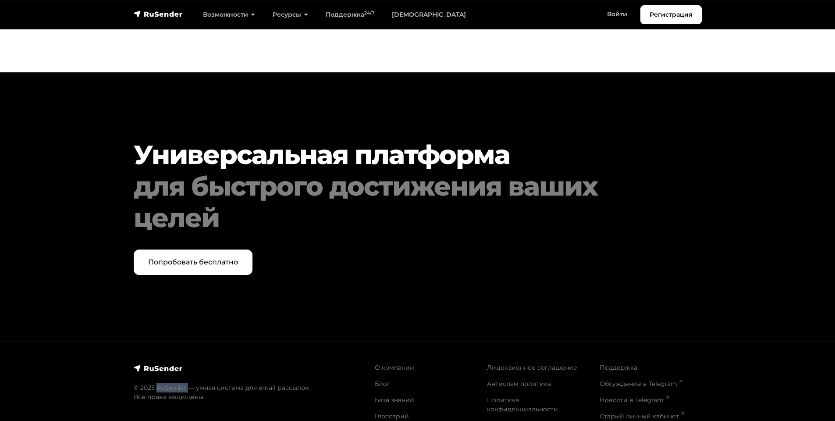  What do you see at coordinates (193, 262) in the screenshot?
I see `a: Попробовать бесплатно` at bounding box center [193, 262].